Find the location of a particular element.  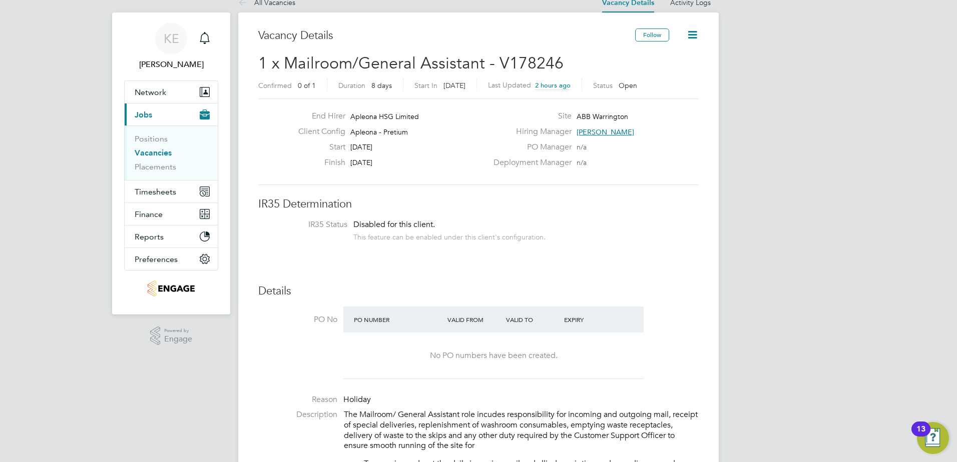

label: Deployment Manager is located at coordinates (530, 163).